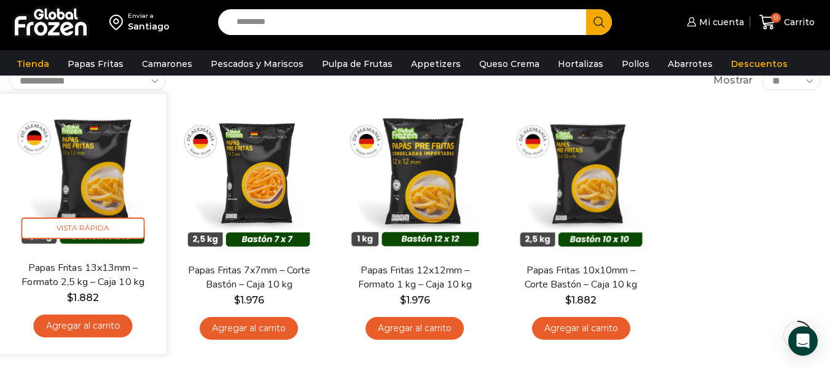  Describe the element at coordinates (803, 341) in the screenshot. I see `div: Open Intercom Messenger` at that location.